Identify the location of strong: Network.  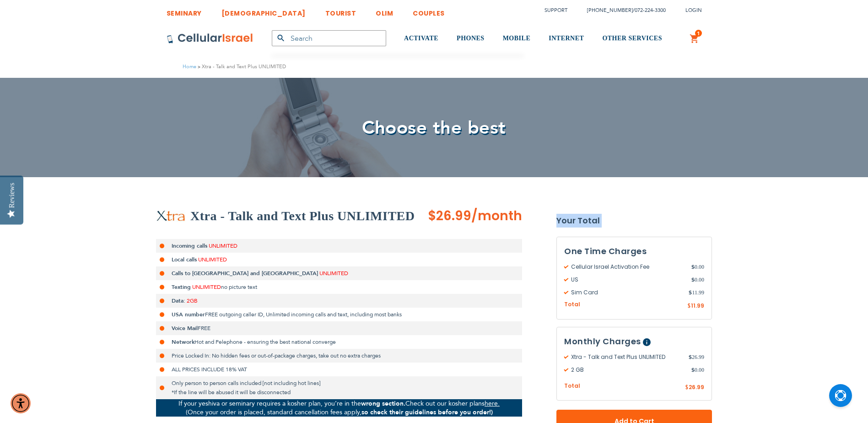
(183, 342).